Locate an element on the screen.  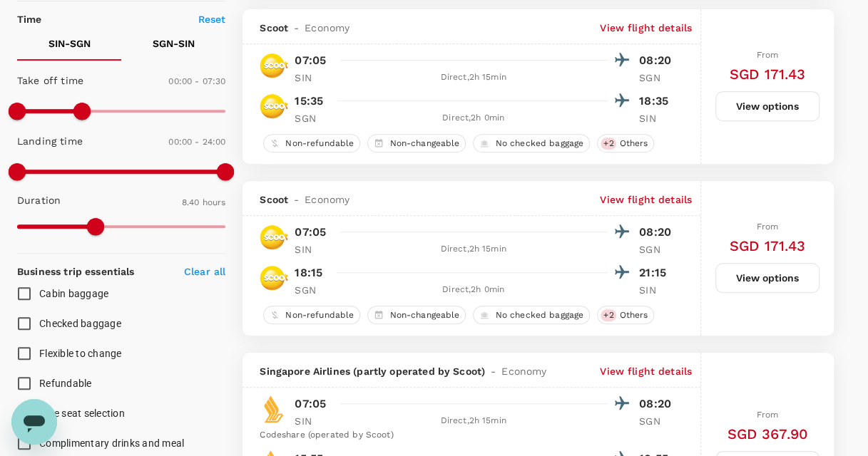
p: 18:15 is located at coordinates (308, 273).